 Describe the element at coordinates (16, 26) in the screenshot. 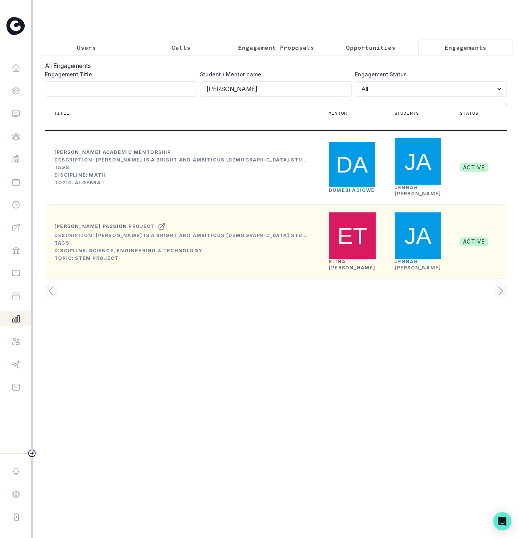

I see `img: Curious Cardinals Logo` at that location.